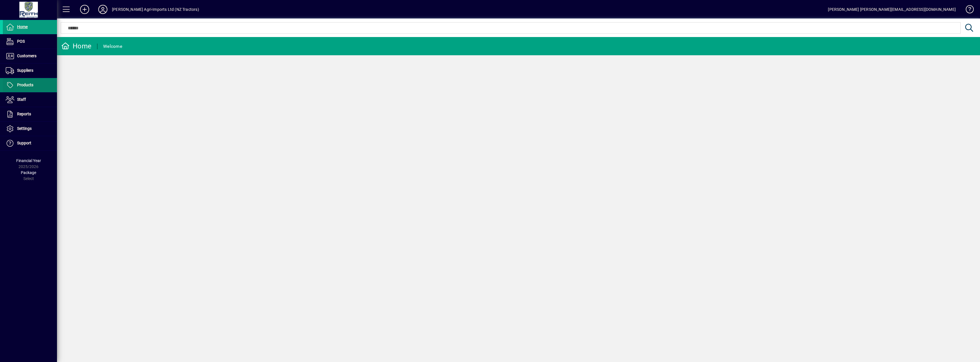 Image resolution: width=980 pixels, height=362 pixels. What do you see at coordinates (113, 47) in the screenshot?
I see `div: Welcome` at bounding box center [113, 47].